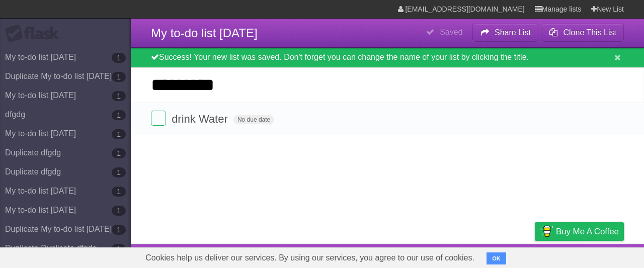 The image size is (644, 268). Describe the element at coordinates (159, 118) in the screenshot. I see `label: Done` at that location.